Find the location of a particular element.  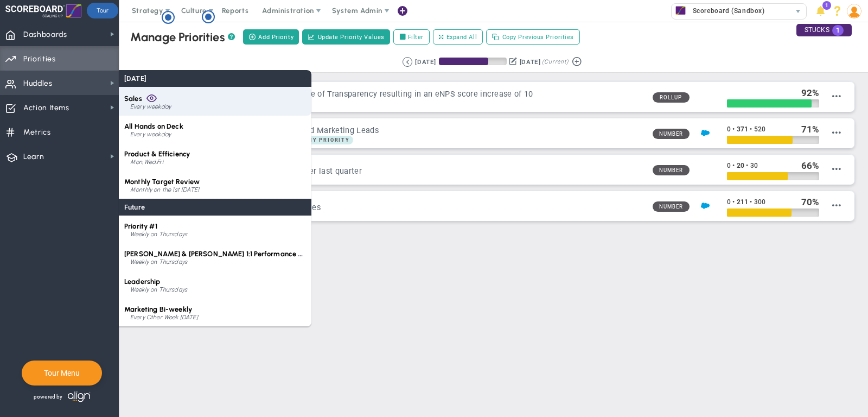

span: Culture is located at coordinates (194, 10).